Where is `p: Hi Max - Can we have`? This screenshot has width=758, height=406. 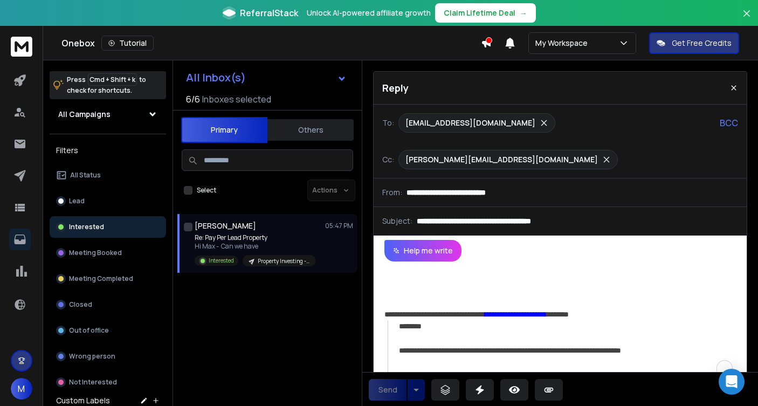
p: Hi Max - Can we have is located at coordinates (255, 246).